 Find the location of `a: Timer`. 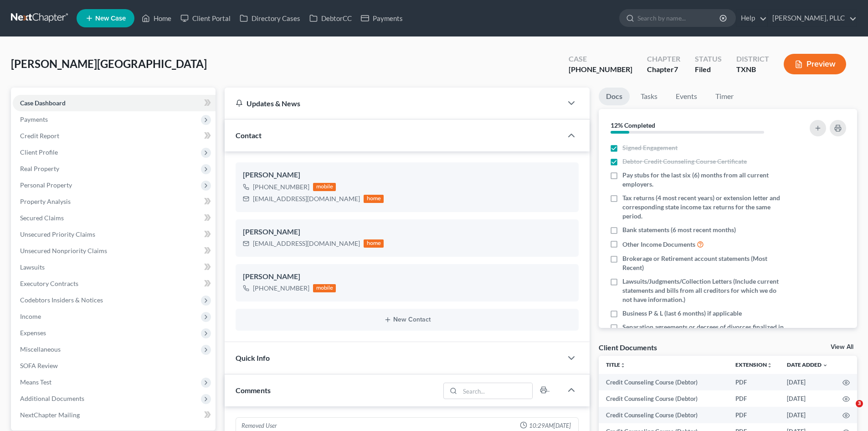

a: Timer is located at coordinates (724, 96).